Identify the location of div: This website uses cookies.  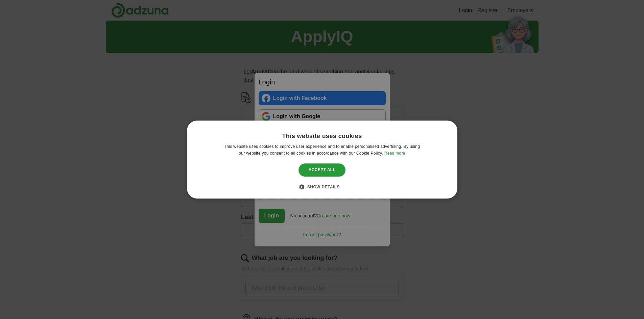
(322, 136).